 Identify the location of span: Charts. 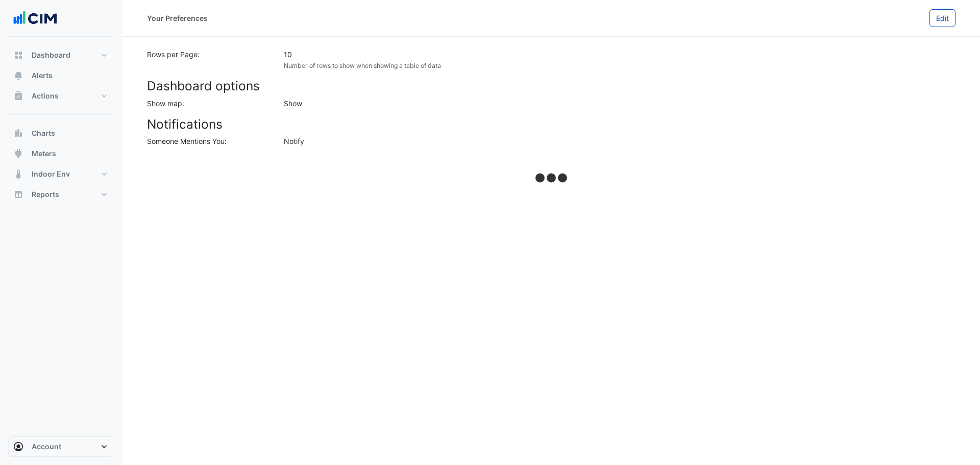
(43, 133).